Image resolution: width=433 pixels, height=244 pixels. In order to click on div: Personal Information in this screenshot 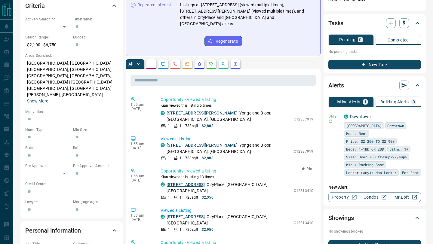, I will do `click(72, 231)`.